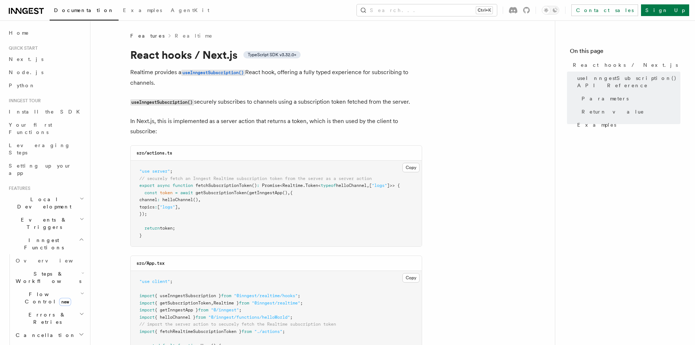 This screenshot has height=345, width=695. Describe the element at coordinates (40, 169) in the screenshot. I see `span: Setting up your app` at that location.